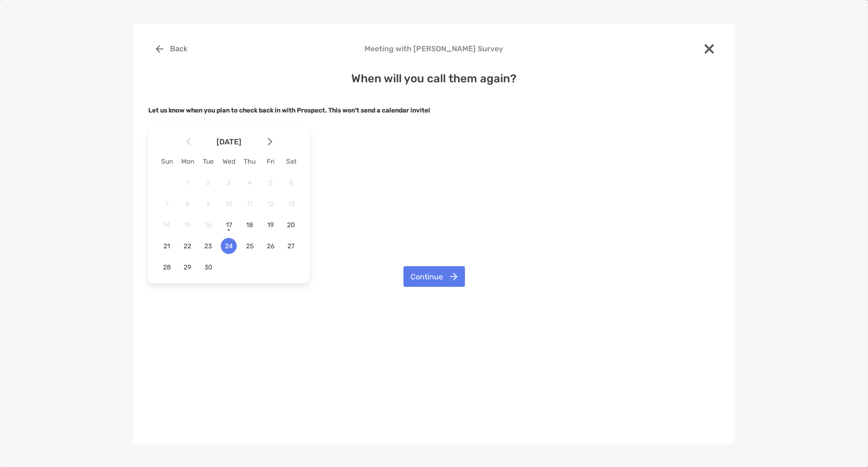  What do you see at coordinates (270, 246) in the screenshot?
I see `span: 26` at bounding box center [270, 246].